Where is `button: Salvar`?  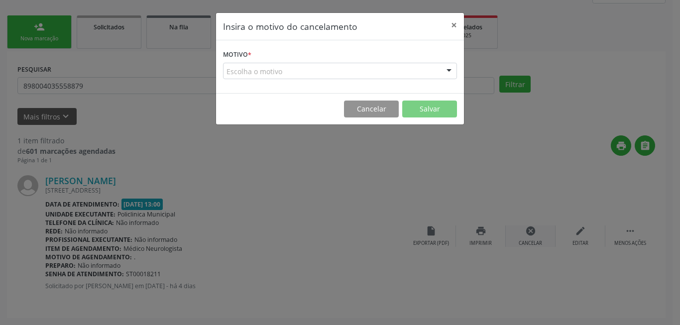 button: Salvar is located at coordinates (430, 109).